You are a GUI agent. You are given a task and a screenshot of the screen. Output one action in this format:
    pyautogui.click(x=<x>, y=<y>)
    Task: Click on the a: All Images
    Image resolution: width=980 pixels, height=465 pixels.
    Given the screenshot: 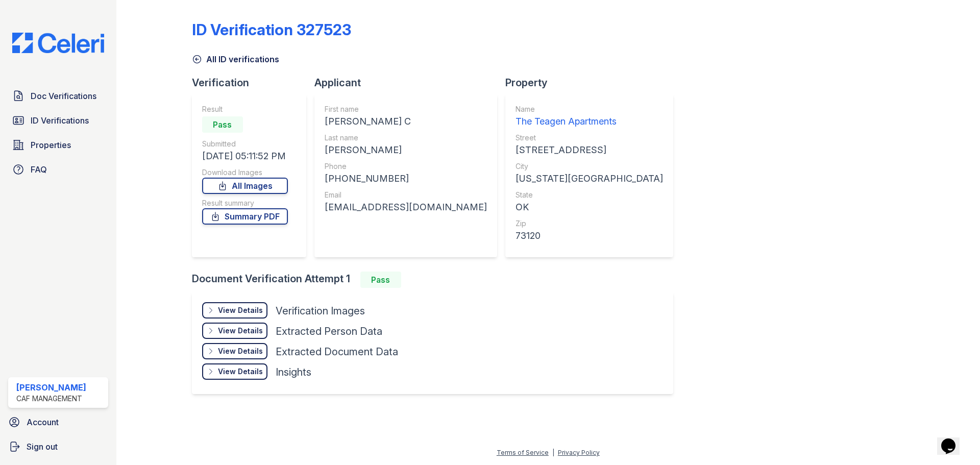 What is the action you would take?
    pyautogui.click(x=245, y=185)
    